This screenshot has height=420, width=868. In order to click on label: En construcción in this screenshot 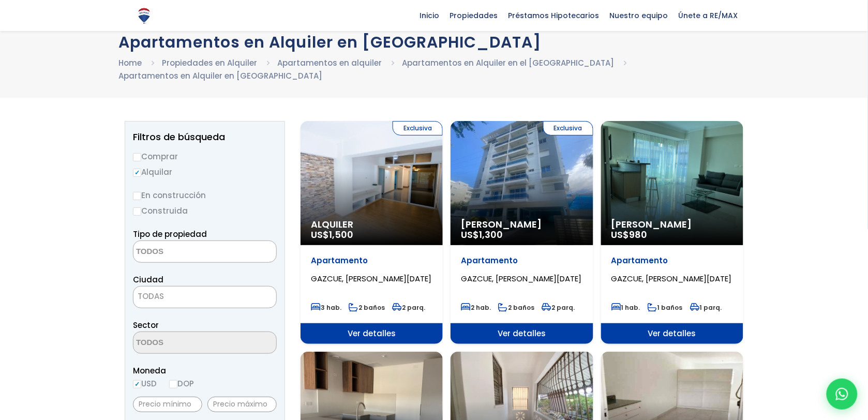, I will do `click(205, 195)`.